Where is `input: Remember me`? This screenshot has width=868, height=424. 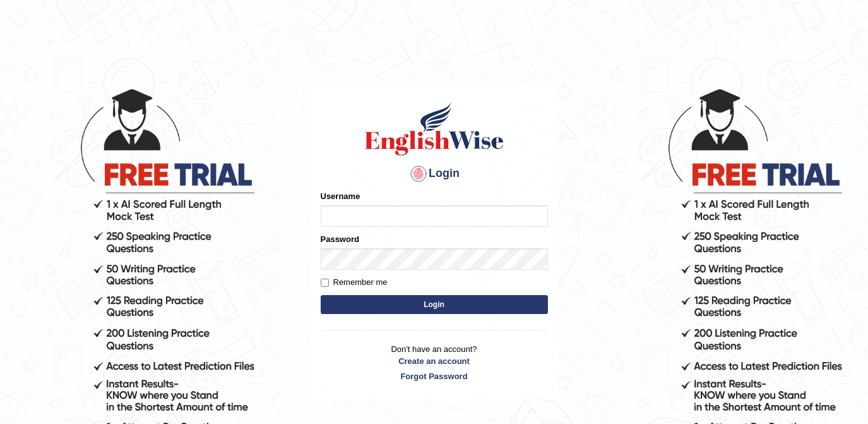
input: Remember me is located at coordinates (324, 283).